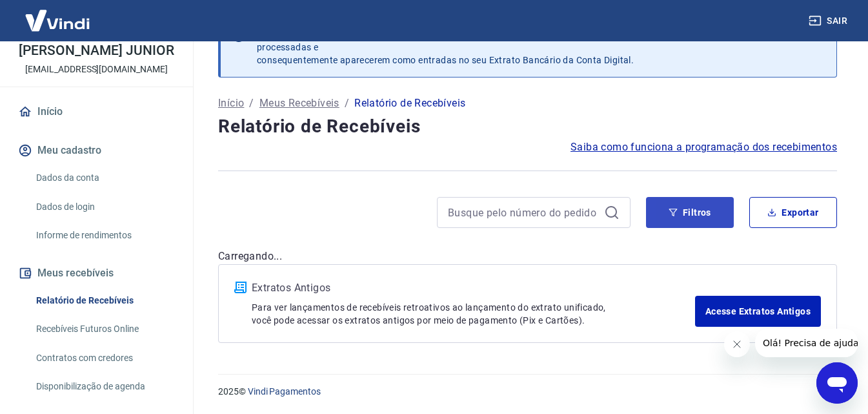 The image size is (868, 414). Describe the element at coordinates (757, 311) in the screenshot. I see `a: Acesse Extratos Antigos` at that location.